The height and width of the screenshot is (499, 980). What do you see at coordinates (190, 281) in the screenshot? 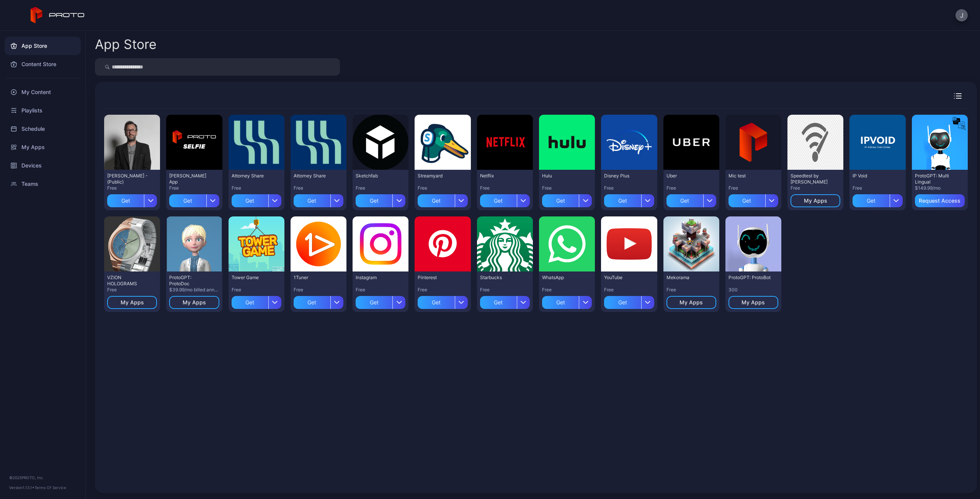
I see `div: ProtoGPT: ProtoDoc` at bounding box center [190, 281].